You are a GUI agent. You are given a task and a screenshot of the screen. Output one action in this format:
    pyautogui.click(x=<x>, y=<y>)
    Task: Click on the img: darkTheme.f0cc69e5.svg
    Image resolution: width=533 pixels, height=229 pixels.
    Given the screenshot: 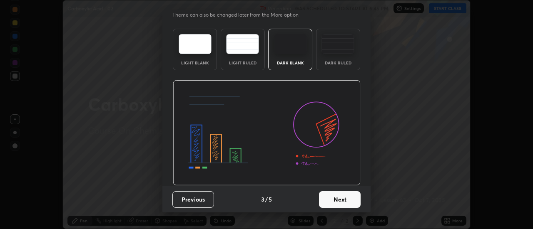 What is the action you would take?
    pyautogui.click(x=290, y=44)
    